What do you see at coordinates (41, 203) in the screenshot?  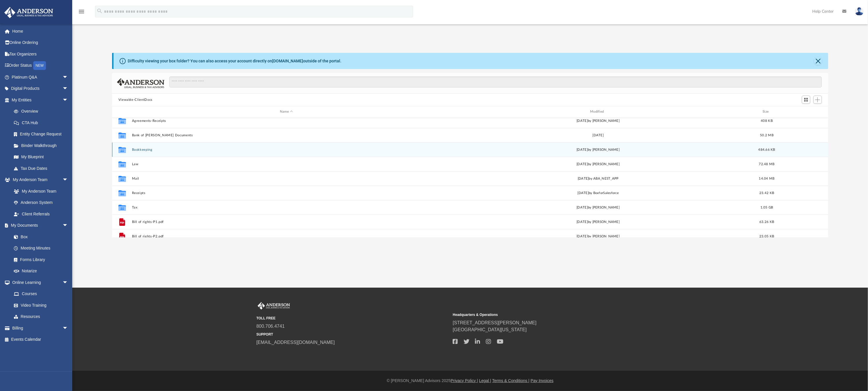 I see `a: Anderson System` at bounding box center [41, 203].